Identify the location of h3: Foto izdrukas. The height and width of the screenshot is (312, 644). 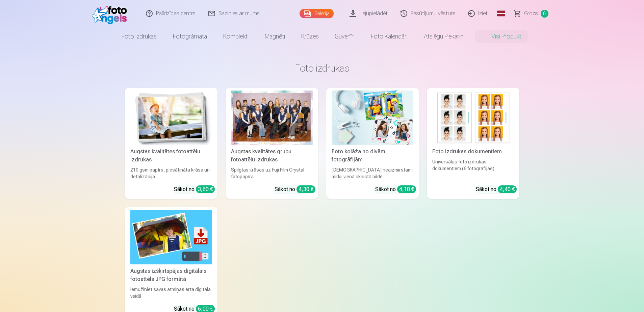
(322, 68).